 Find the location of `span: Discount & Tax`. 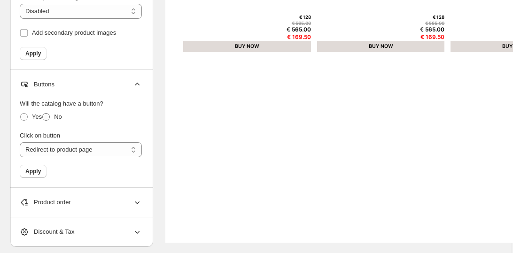

span: Discount & Tax is located at coordinates (47, 232).